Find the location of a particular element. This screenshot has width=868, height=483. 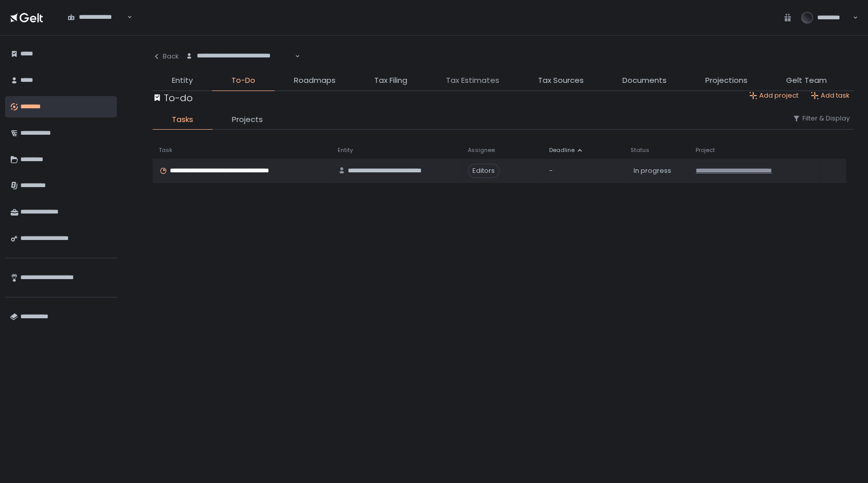

span: Tasks is located at coordinates (183, 119).